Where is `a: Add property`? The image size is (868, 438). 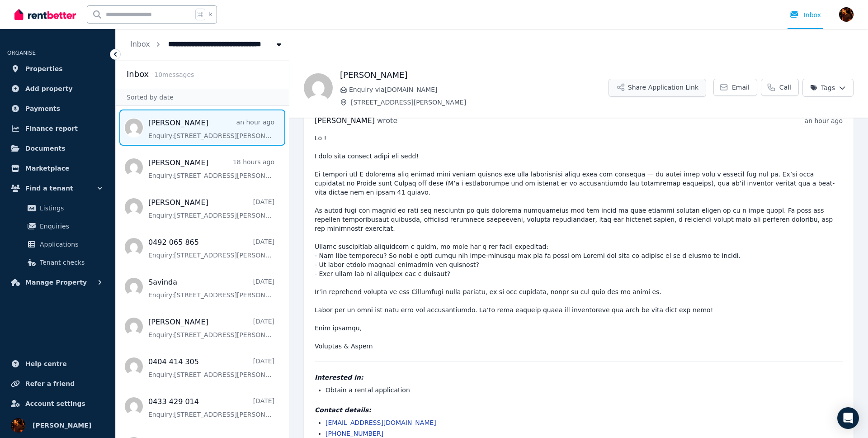
a: Add property is located at coordinates (57, 89).